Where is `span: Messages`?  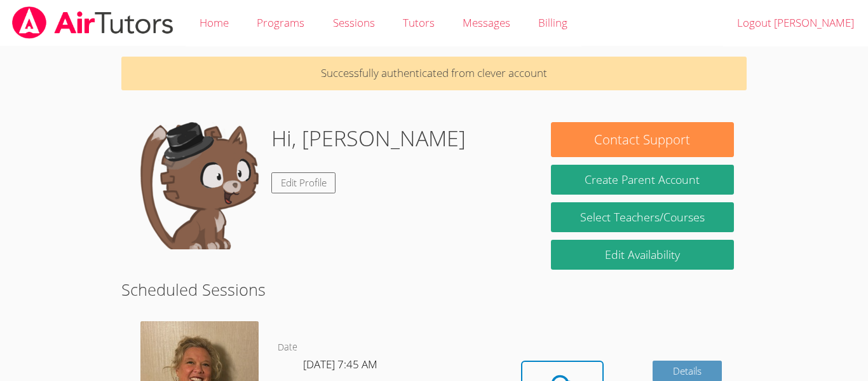 span: Messages is located at coordinates (487, 22).